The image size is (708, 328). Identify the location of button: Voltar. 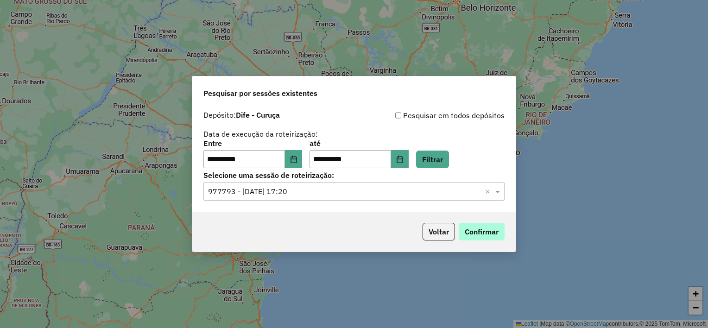
(439, 232).